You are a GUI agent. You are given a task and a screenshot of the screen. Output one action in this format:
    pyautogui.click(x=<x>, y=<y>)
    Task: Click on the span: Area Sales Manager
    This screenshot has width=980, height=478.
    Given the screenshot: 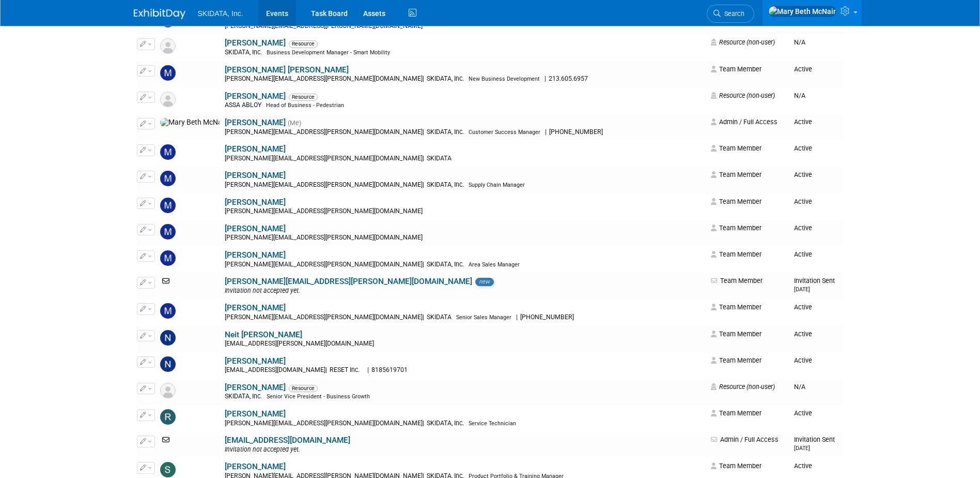 What is the action you would take?
    pyautogui.click(x=494, y=265)
    